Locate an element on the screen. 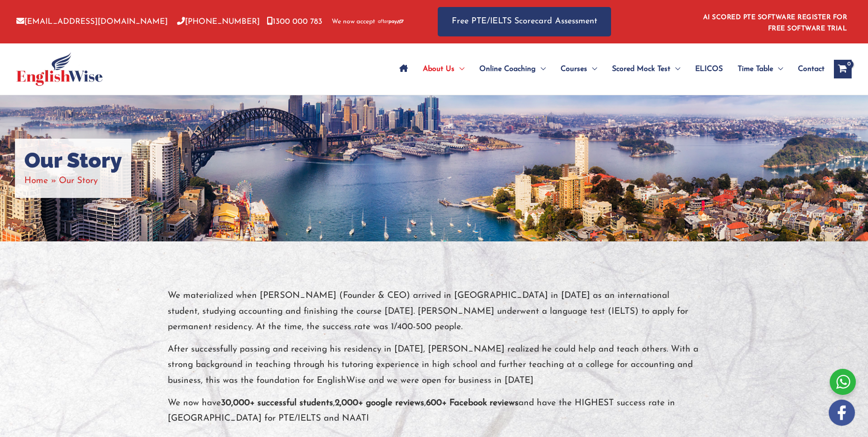  strong: 30,000+ successful students is located at coordinates (277, 403).